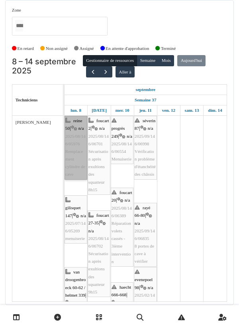 The image size is (239, 329). Describe the element at coordinates (99, 242) in the screenshot. I see `span: 2025/08/146/06702` at that location.